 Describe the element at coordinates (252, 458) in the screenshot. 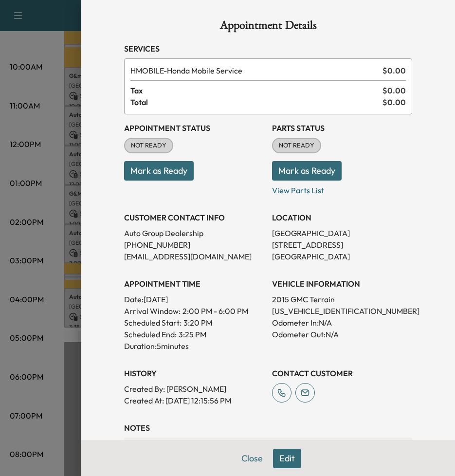

I see `button: Close` at that location.